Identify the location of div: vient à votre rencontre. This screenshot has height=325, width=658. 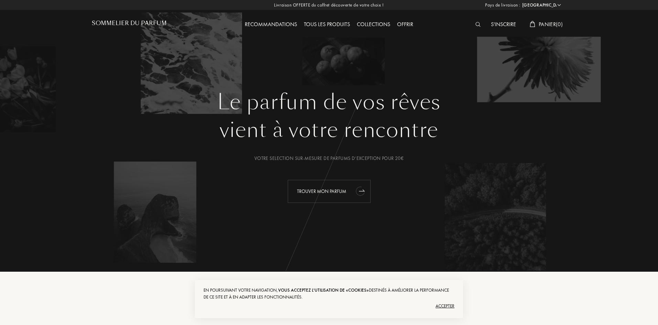
(329, 130).